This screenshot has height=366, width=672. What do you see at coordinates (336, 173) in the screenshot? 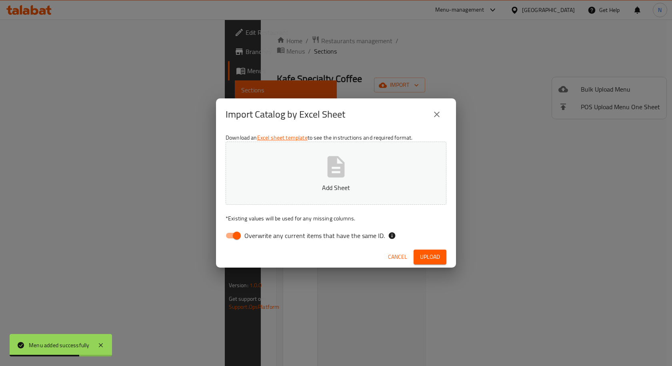
I see `button: Add Sheet` at bounding box center [336, 173].